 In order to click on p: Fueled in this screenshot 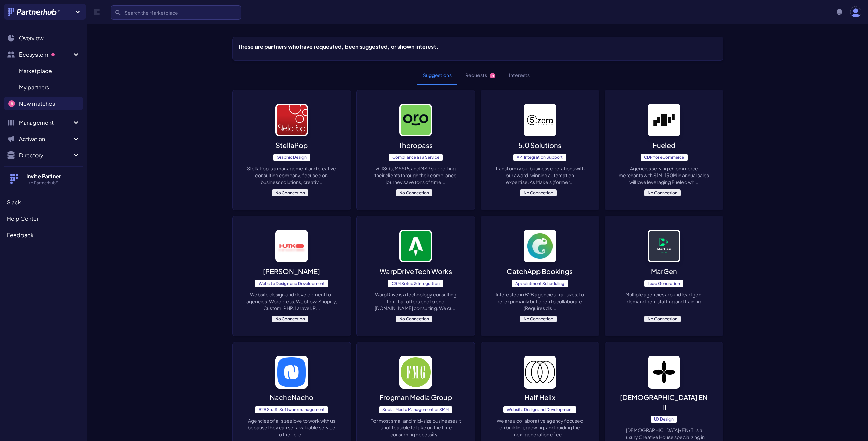, I will do `click(664, 145)`.